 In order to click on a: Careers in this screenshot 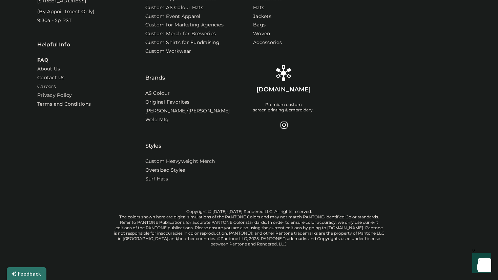, I will do `click(46, 87)`.